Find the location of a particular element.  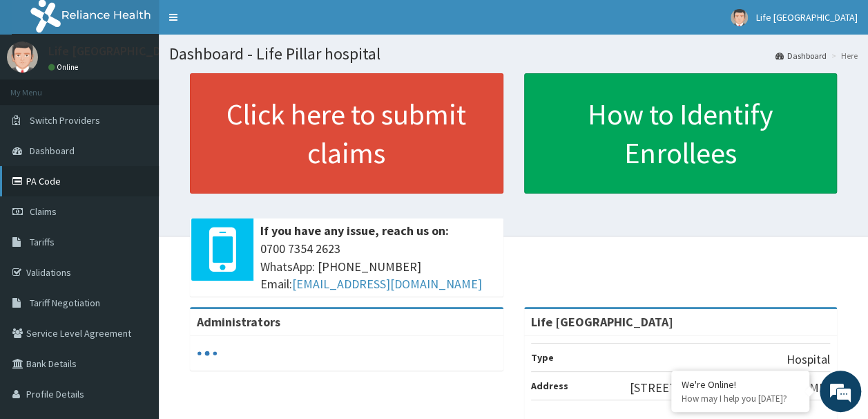

a: How to Identify Enrollees is located at coordinates (680, 133).